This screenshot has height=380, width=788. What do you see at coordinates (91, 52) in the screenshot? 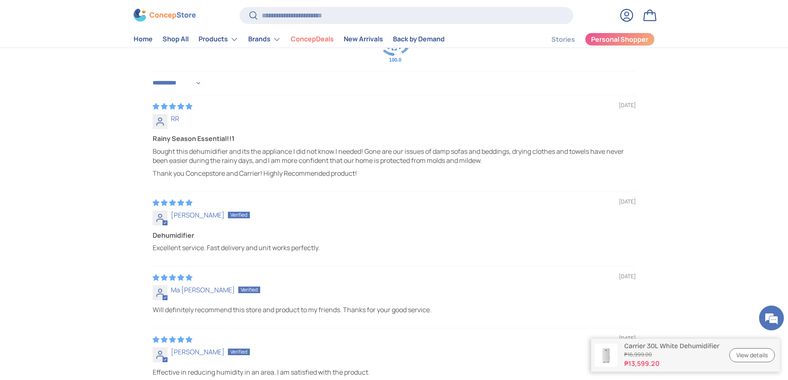
I see `div: Chat with us now` at bounding box center [91, 52].